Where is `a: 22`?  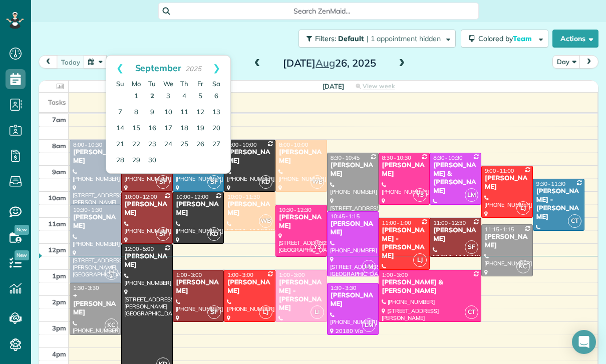
a: 22 is located at coordinates (136, 145).